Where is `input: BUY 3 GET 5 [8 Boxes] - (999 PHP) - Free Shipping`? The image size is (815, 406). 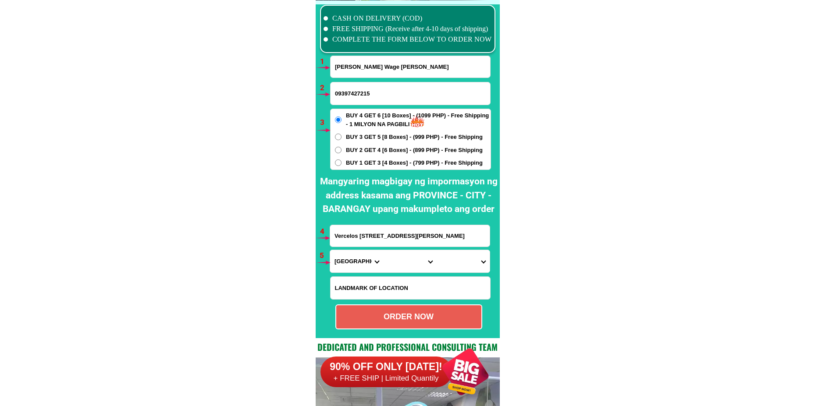
input: BUY 3 GET 5 [8 Boxes] - (999 PHP) - Free Shipping is located at coordinates (338, 137).